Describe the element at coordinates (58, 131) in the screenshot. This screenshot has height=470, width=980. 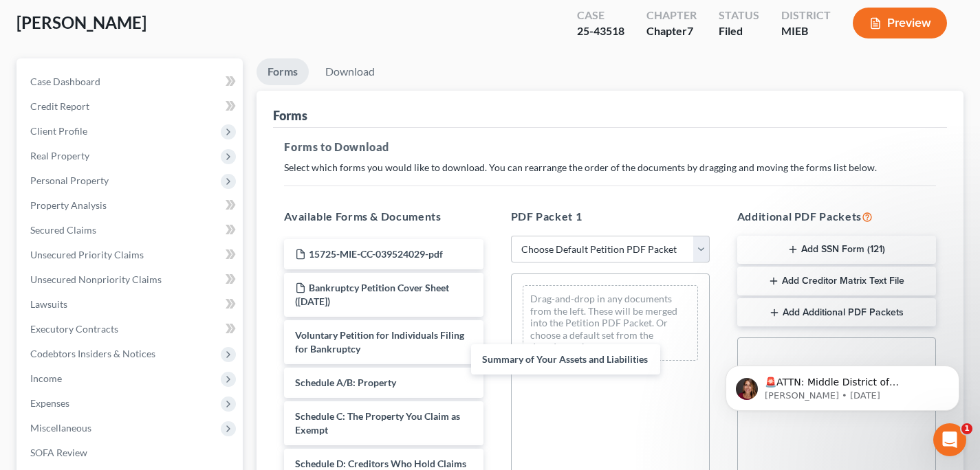
I see `span: Client Profile` at that location.